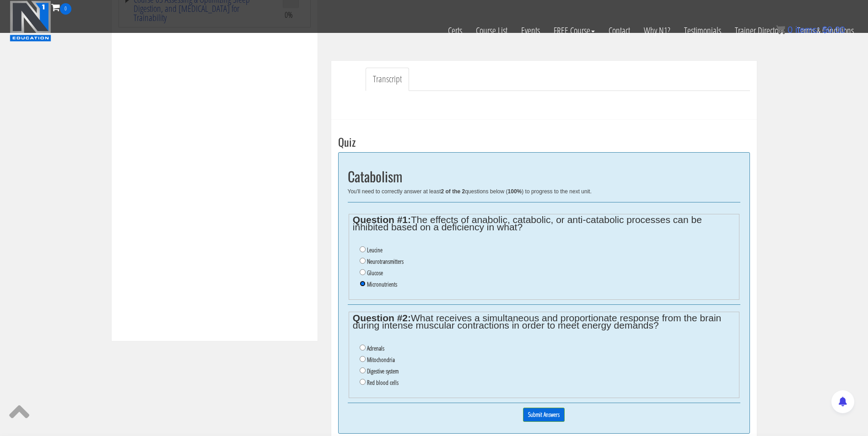 This screenshot has height=436, width=868. What do you see at coordinates (382, 284) in the screenshot?
I see `label: Micronutrients` at bounding box center [382, 284].